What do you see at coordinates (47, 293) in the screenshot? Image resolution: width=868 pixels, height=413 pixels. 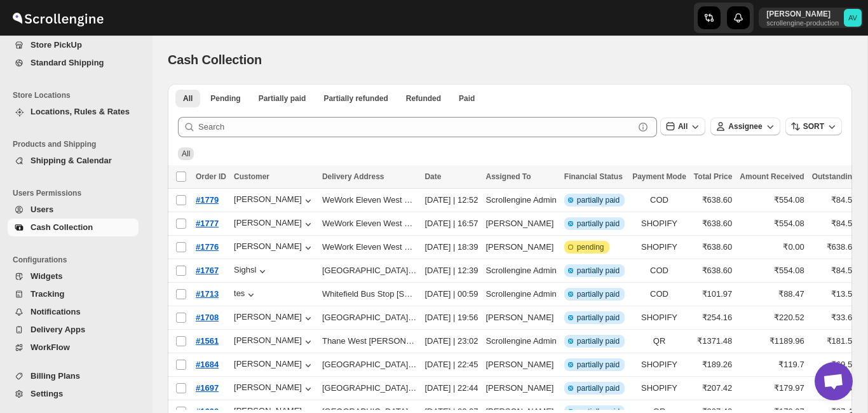 I see `span: Tracking` at bounding box center [47, 293].